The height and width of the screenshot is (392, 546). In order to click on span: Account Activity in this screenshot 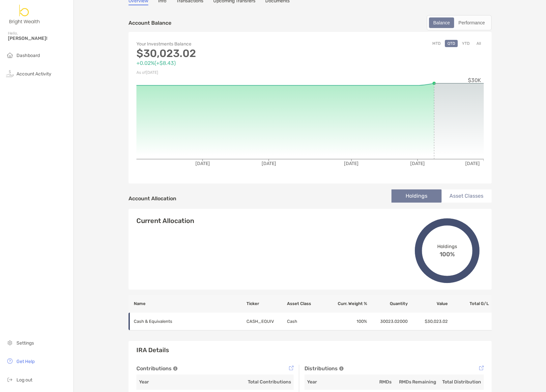, I will do `click(34, 74)`.